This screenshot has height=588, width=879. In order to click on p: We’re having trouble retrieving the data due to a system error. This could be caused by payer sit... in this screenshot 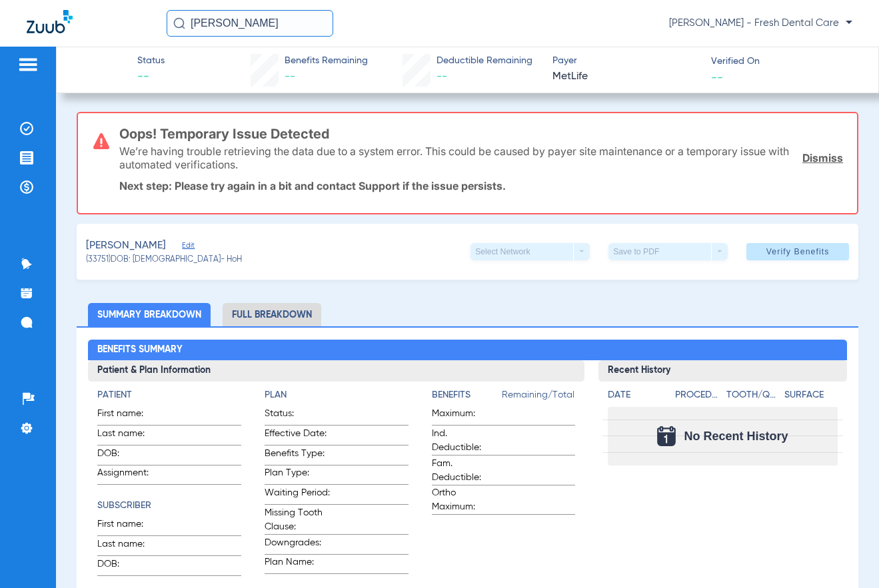, I will do `click(455, 158)`.